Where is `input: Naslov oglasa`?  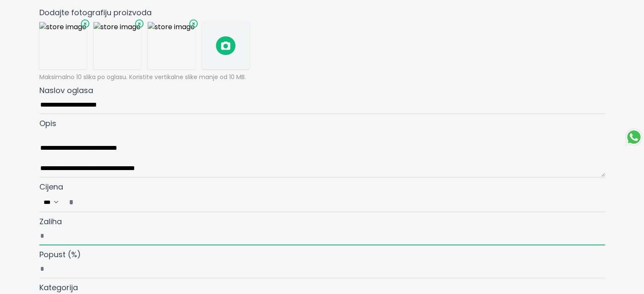 input: Naslov oglasa is located at coordinates (322, 106).